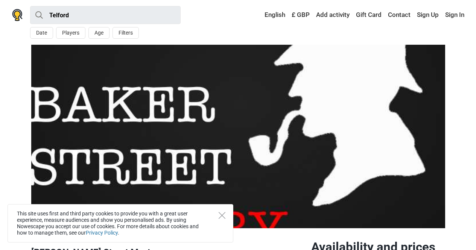 This screenshot has width=476, height=250. What do you see at coordinates (41, 33) in the screenshot?
I see `button: Date` at bounding box center [41, 33].